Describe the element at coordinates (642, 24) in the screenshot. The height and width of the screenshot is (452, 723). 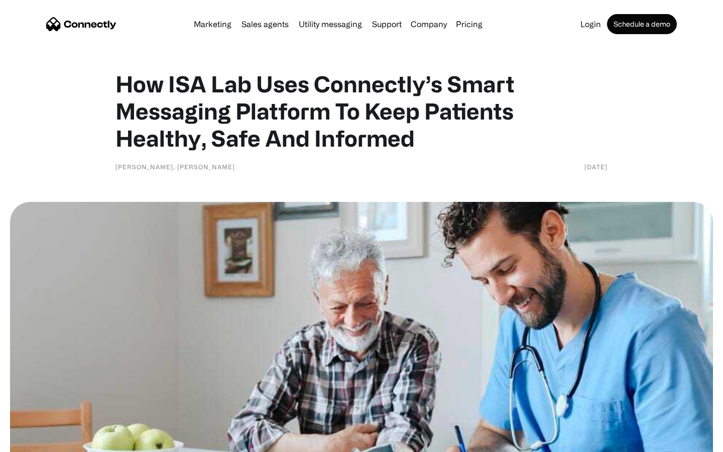
I see `a: Schedule a demo` at that location.